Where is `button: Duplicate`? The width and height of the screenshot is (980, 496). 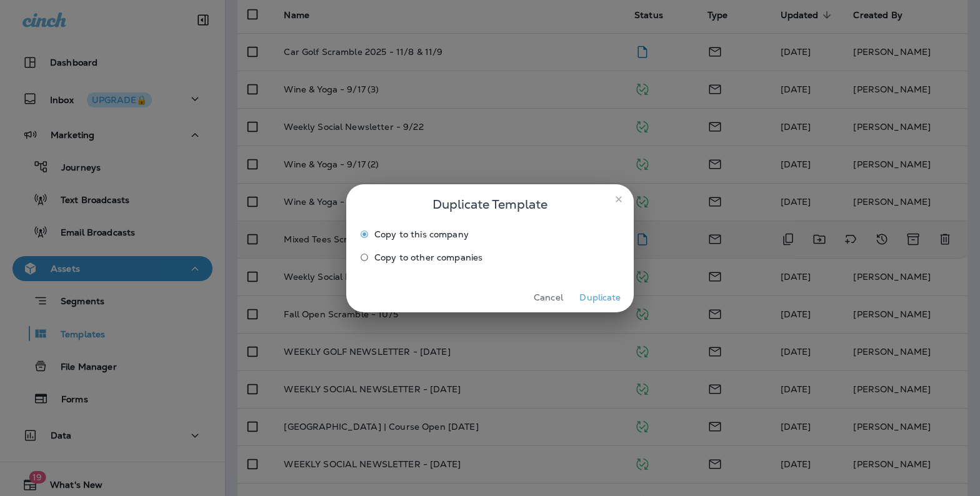
button: Duplicate is located at coordinates (600, 297).